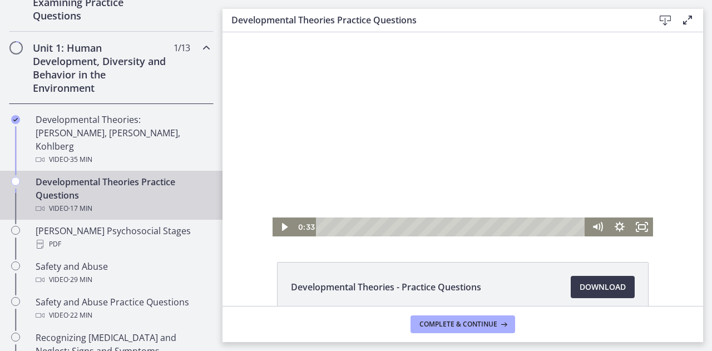 This screenshot has height=351, width=712. Describe the element at coordinates (458, 324) in the screenshot. I see `span: Complete & continue` at that location.